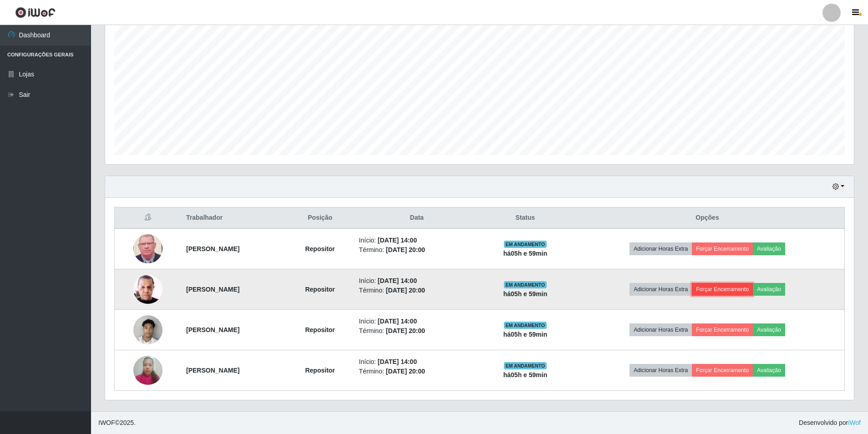 This screenshot has width=868, height=434. I want to click on th: Trabalhador, so click(234, 218).